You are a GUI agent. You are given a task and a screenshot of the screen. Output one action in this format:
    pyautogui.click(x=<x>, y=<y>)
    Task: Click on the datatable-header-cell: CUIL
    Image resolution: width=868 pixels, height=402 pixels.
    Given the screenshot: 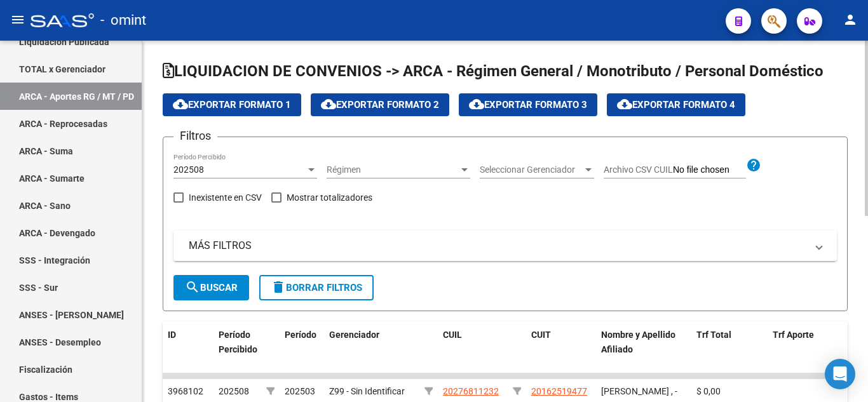 What is the action you would take?
    pyautogui.click(x=473, y=350)
    